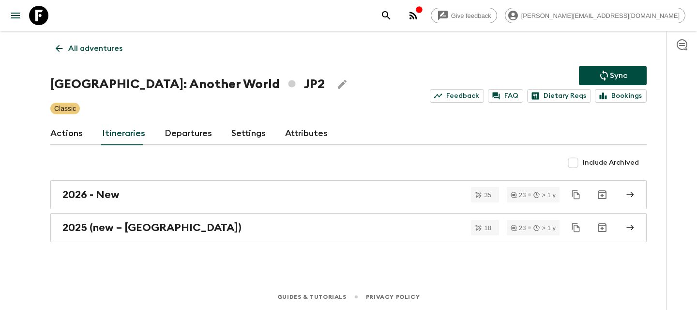 The image size is (697, 310). Describe the element at coordinates (95, 48) in the screenshot. I see `p: All adventures` at that location.